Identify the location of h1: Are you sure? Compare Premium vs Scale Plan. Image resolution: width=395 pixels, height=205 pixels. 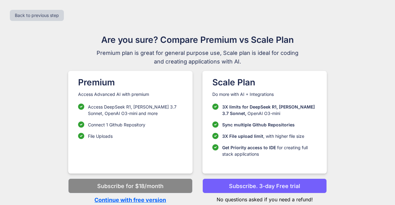
(198, 40).